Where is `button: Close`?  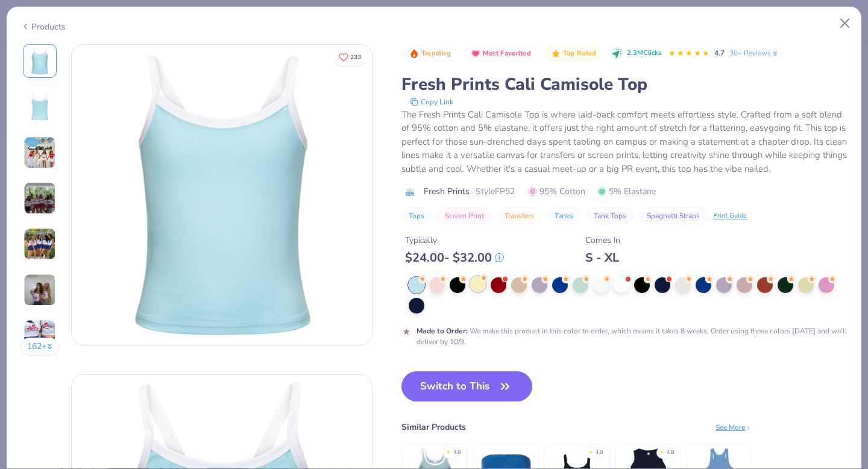
button: Close is located at coordinates (845, 24).